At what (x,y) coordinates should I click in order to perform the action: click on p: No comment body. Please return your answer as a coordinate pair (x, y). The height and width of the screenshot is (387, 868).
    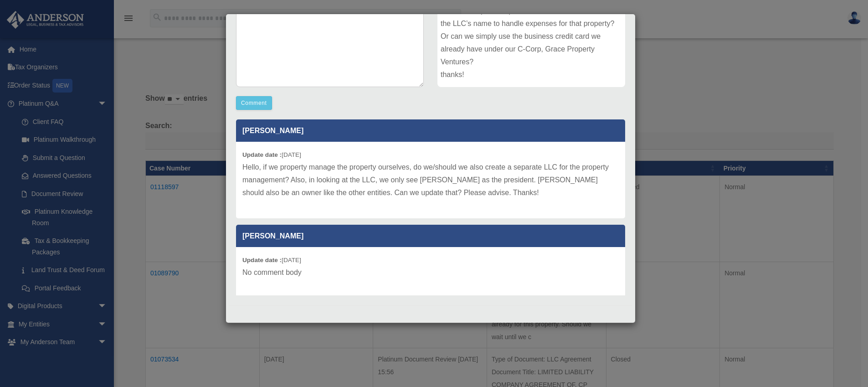
    Looking at the image, I should click on (431, 273).